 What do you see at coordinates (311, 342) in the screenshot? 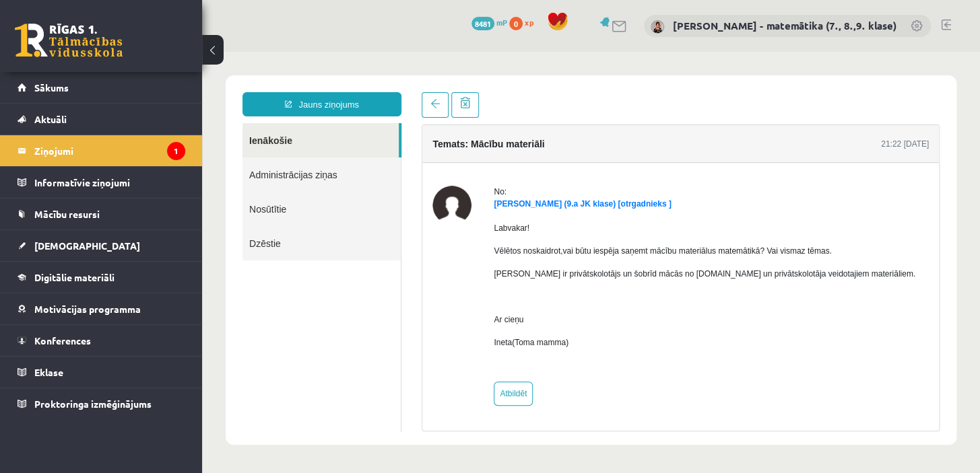
I see `a: Atbildēt` at bounding box center [311, 342].